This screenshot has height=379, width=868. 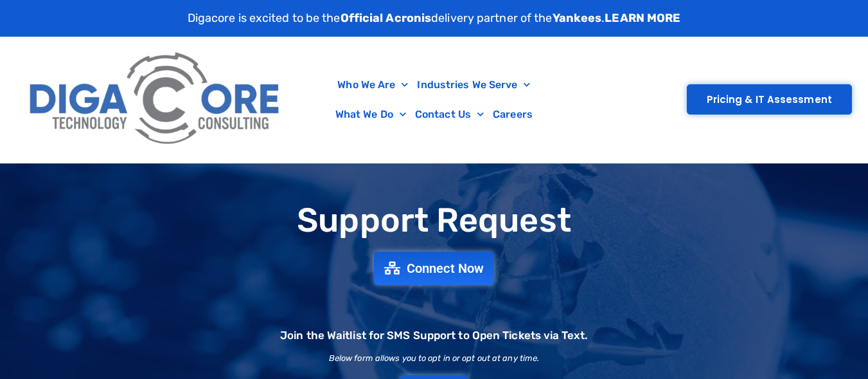 What do you see at coordinates (512, 115) in the screenshot?
I see `a: Careers` at bounding box center [512, 115].